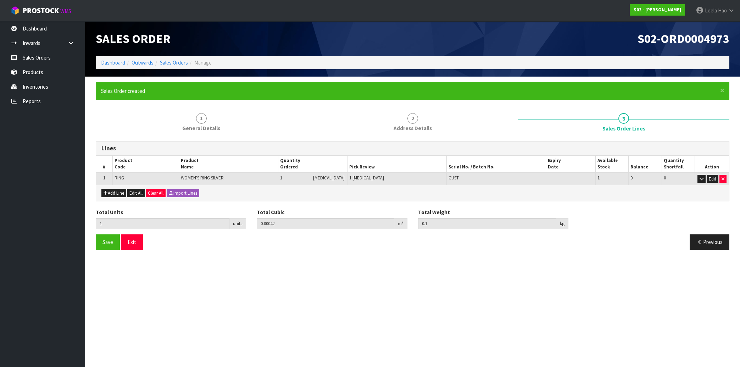  What do you see at coordinates (413, 118) in the screenshot?
I see `span: 2` at bounding box center [413, 118].